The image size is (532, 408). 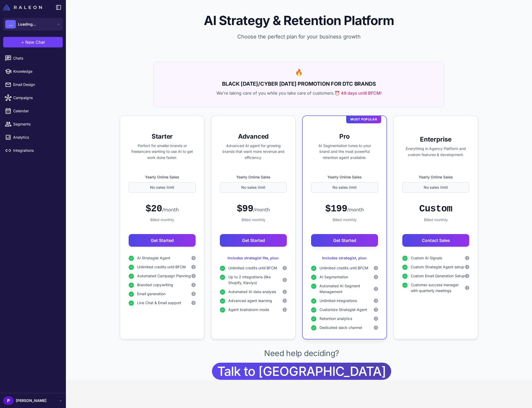 I want to click on span: ⏰ 49 days until BFCM!, so click(x=358, y=93).